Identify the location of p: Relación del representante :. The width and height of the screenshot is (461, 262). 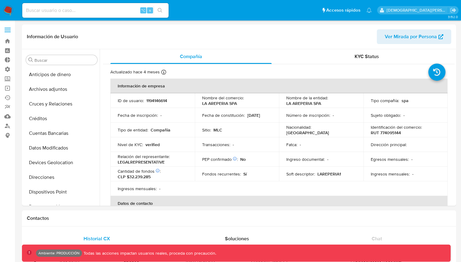
(144, 156).